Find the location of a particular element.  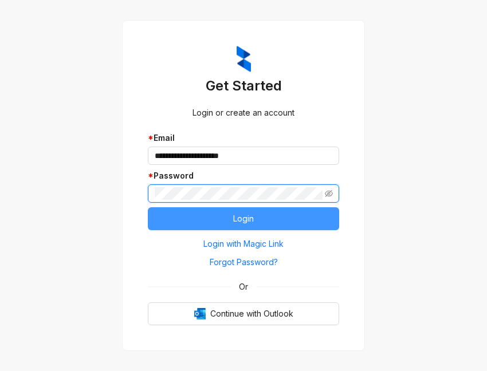

button: Login is located at coordinates (243, 219).